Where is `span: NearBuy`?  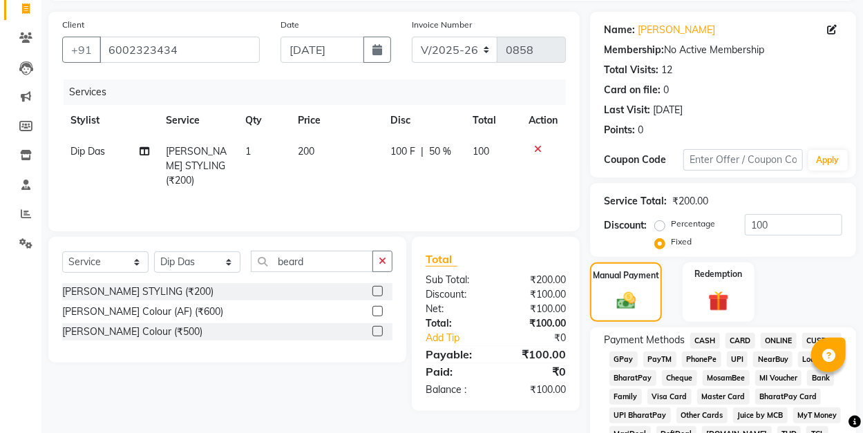 span: NearBuy is located at coordinates (773, 359).